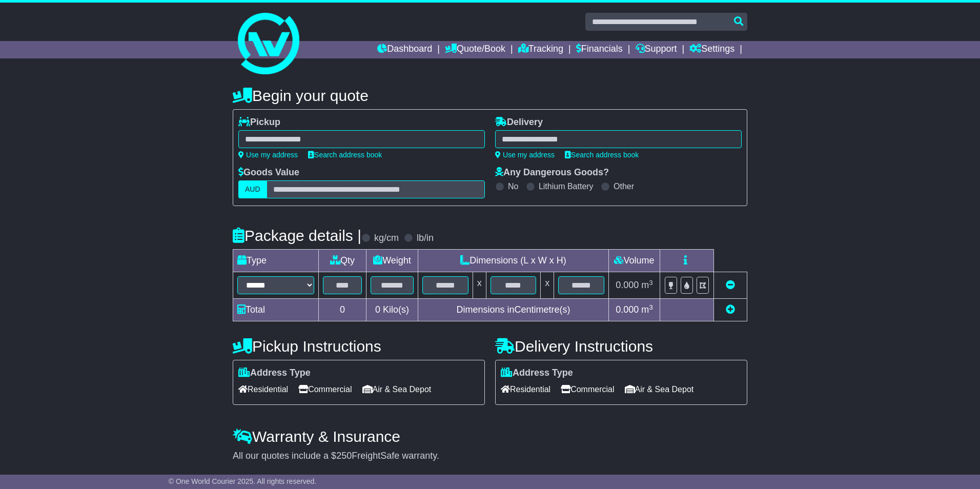 The image size is (980, 489). Describe the element at coordinates (565, 186) in the screenshot. I see `label: Lithium Battery` at that location.